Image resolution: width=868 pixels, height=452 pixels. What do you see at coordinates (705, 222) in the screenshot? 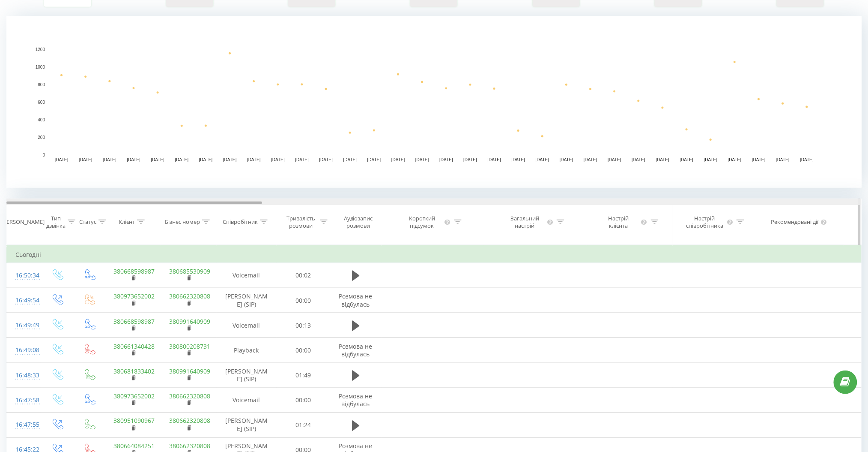
I see `div: Настрій співробітника` at bounding box center [705, 222].